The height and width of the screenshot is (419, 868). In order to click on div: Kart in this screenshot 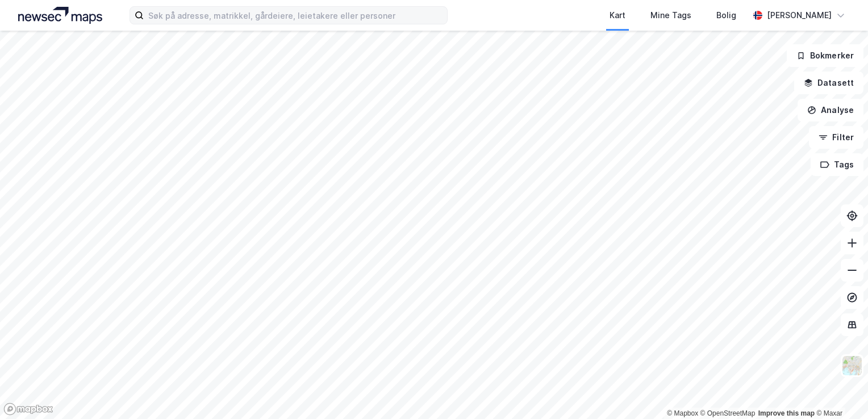, I will do `click(617, 15)`.